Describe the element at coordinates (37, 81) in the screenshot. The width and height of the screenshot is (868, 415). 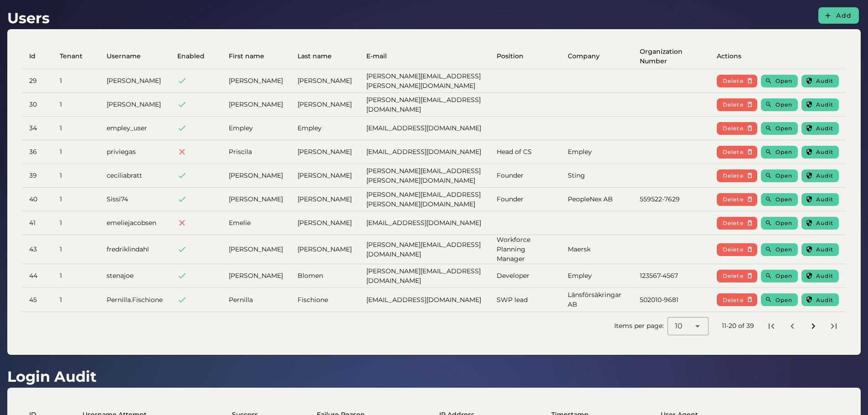
I see `td: 29` at that location.